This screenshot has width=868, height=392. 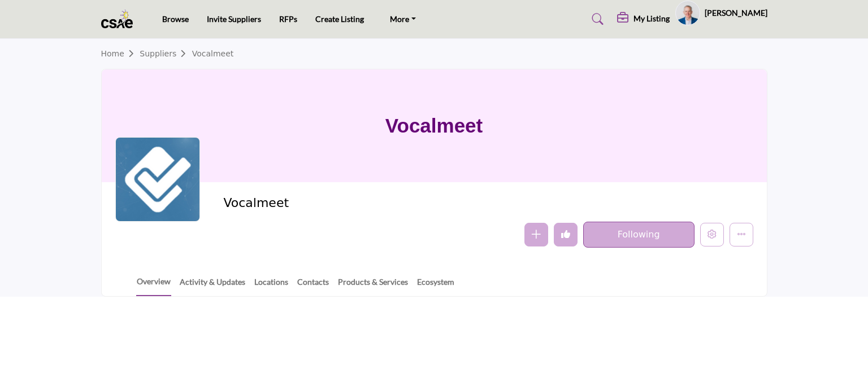 I want to click on h2: Vocalmeet, so click(x=378, y=203).